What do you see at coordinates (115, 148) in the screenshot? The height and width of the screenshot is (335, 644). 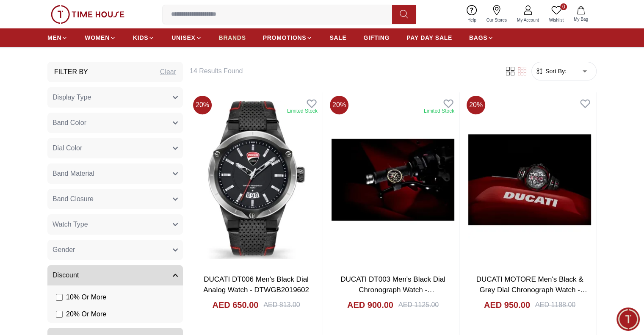 I see `button: Dial Color` at bounding box center [115, 148].